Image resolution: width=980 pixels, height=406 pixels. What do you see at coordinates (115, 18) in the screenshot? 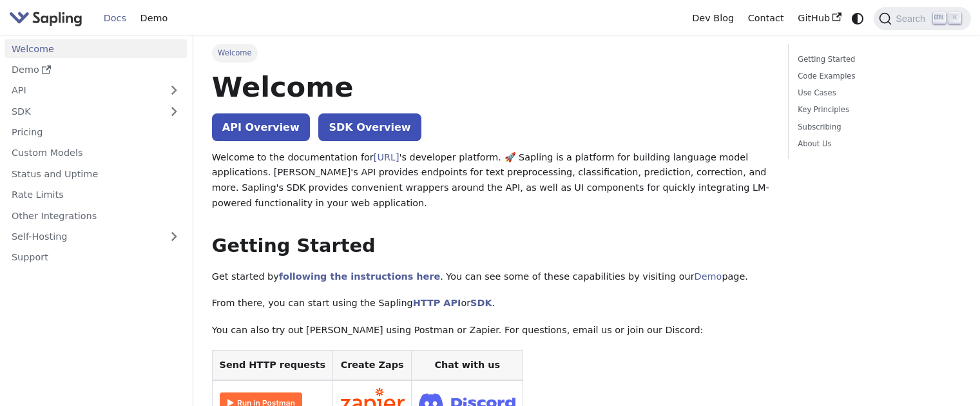
I see `a: Docs` at bounding box center [115, 18].